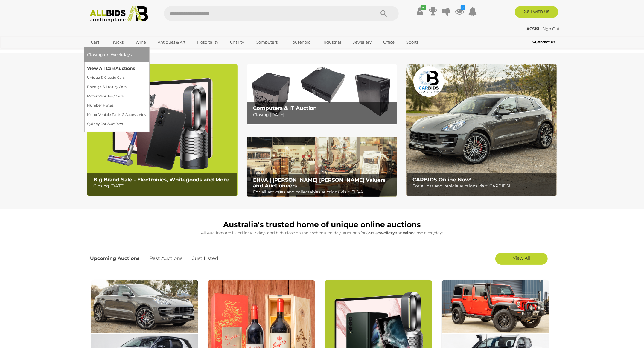 This screenshot has height=348, width=644. What do you see at coordinates (521, 258) in the screenshot?
I see `span: View All` at bounding box center [521, 258].